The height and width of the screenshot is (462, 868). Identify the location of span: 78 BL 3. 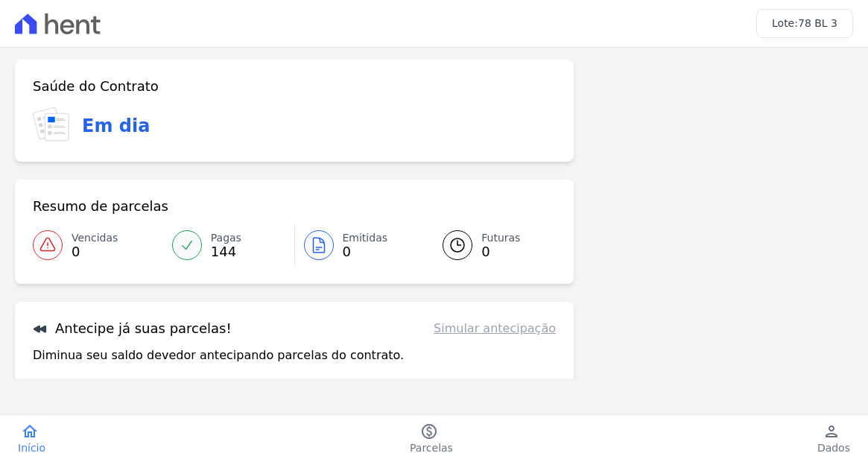
(818, 23).